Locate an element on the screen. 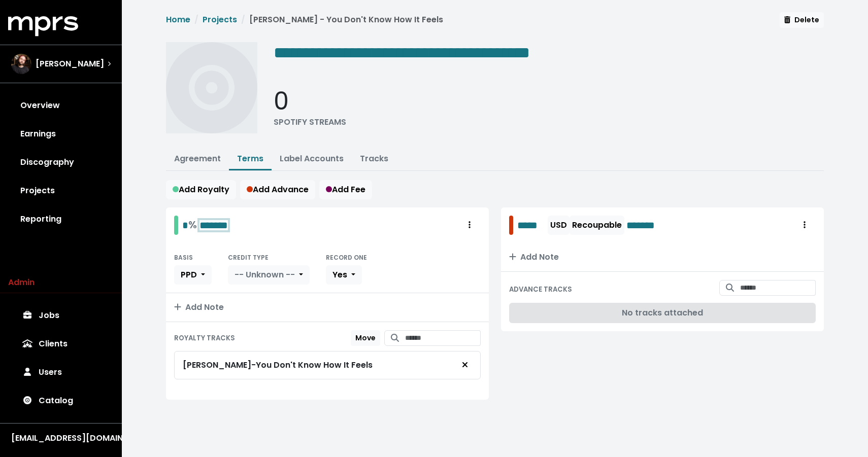 The height and width of the screenshot is (457, 868). a: Users is located at coordinates (61, 373).